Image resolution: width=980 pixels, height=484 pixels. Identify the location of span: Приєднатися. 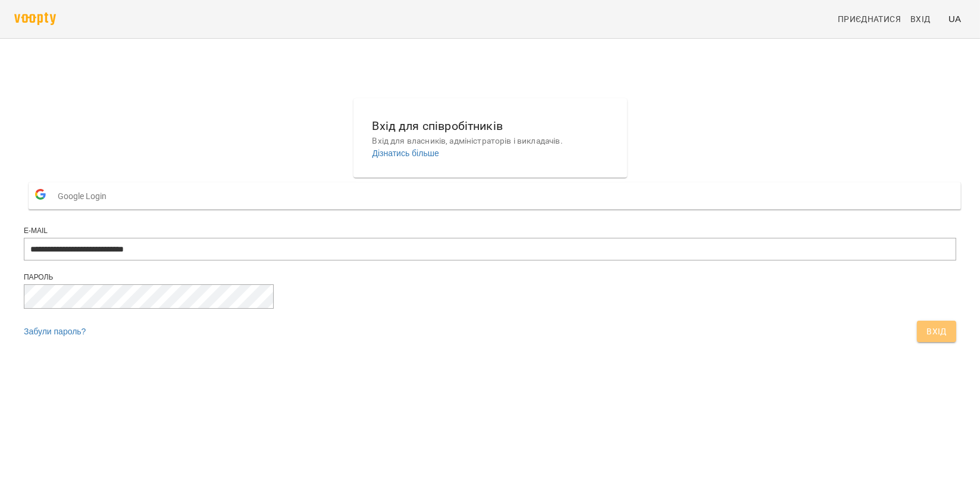
(870, 19).